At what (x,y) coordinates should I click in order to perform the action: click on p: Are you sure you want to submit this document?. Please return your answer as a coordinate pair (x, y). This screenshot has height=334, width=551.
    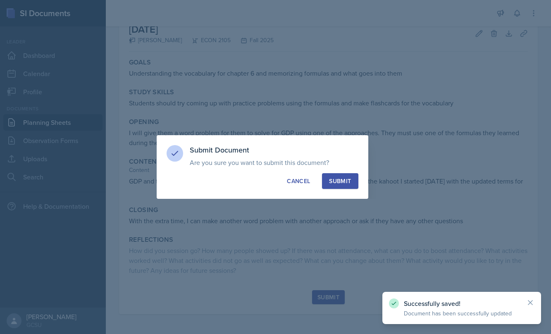
    Looking at the image, I should click on (274, 162).